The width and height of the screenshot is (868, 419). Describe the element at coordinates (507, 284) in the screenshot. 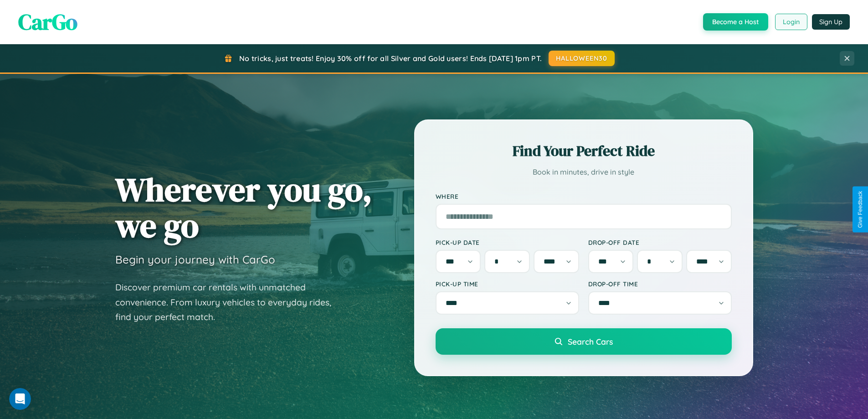

I see `label: Pick-up Time` at that location.